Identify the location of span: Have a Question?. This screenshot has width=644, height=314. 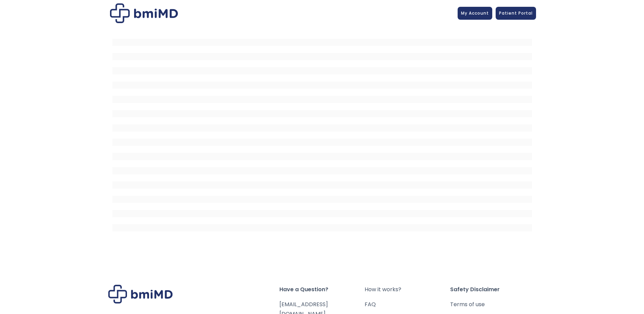
(322, 289).